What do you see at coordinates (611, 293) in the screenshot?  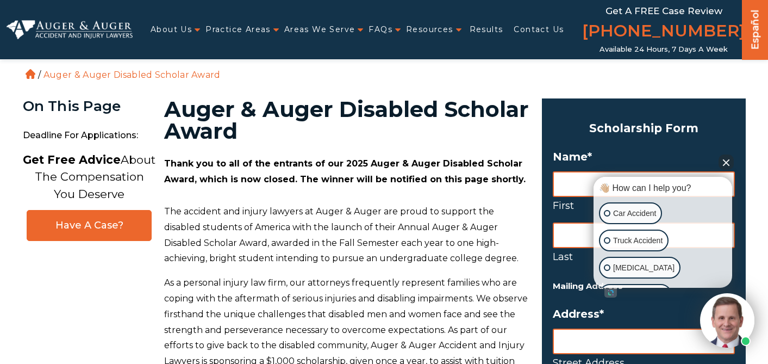 I see `a: Open intaker chat` at bounding box center [611, 293].